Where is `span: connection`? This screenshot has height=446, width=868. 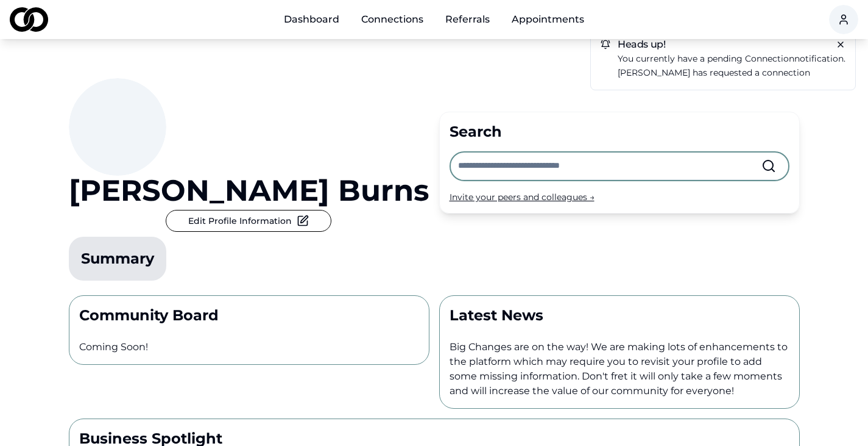
span: connection is located at coordinates (769, 59).